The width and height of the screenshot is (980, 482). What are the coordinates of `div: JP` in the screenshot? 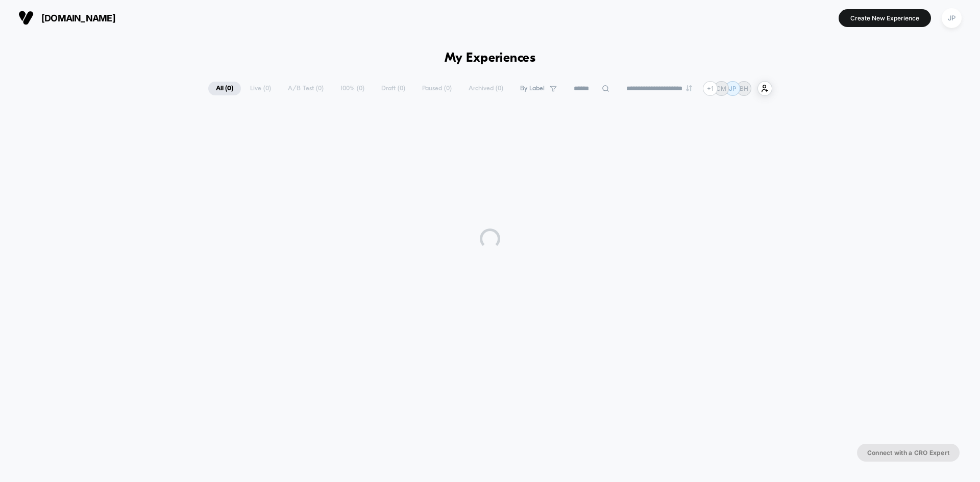 It's located at (952, 18).